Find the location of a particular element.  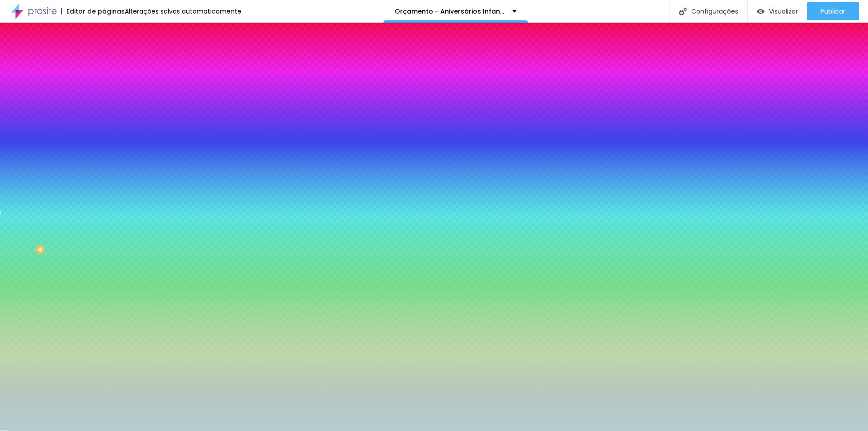

img: Icone is located at coordinates (683, 11).